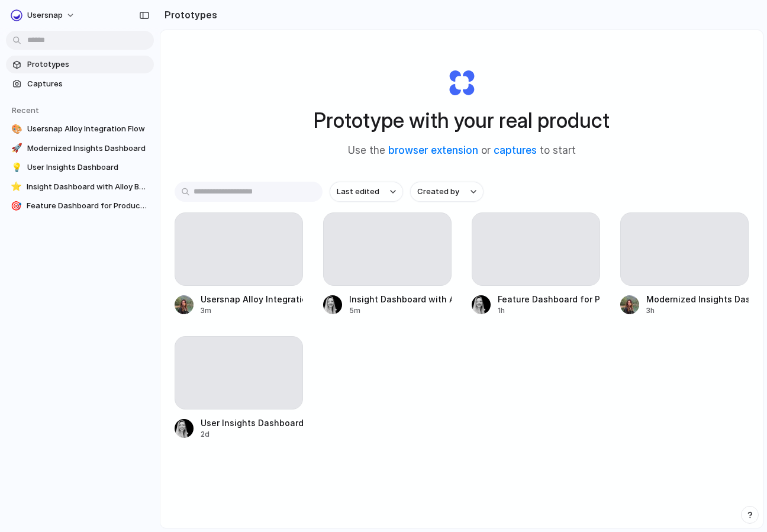 The width and height of the screenshot is (767, 532). Describe the element at coordinates (88, 168) in the screenshot. I see `span: User Insights Dashboard` at that location.